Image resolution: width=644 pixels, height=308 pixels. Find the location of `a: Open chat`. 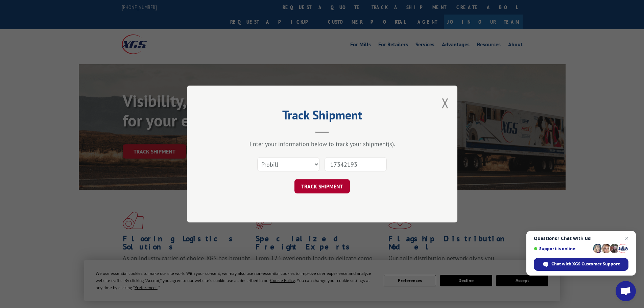

a: Open chat is located at coordinates (626, 291).